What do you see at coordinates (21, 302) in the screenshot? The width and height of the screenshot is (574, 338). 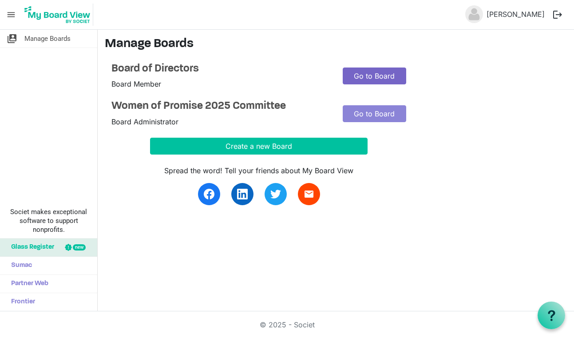 I see `span: Frontier` at bounding box center [21, 302].